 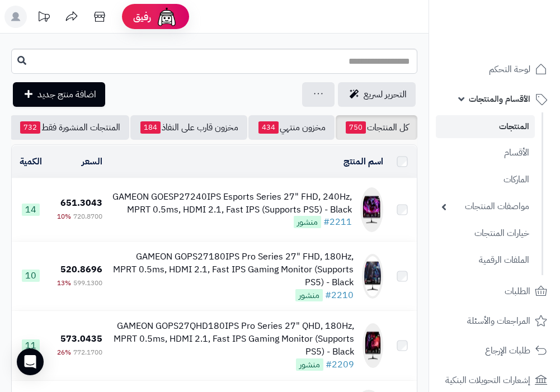 I want to click on a: طلبات الإرجاع, so click(x=494, y=350).